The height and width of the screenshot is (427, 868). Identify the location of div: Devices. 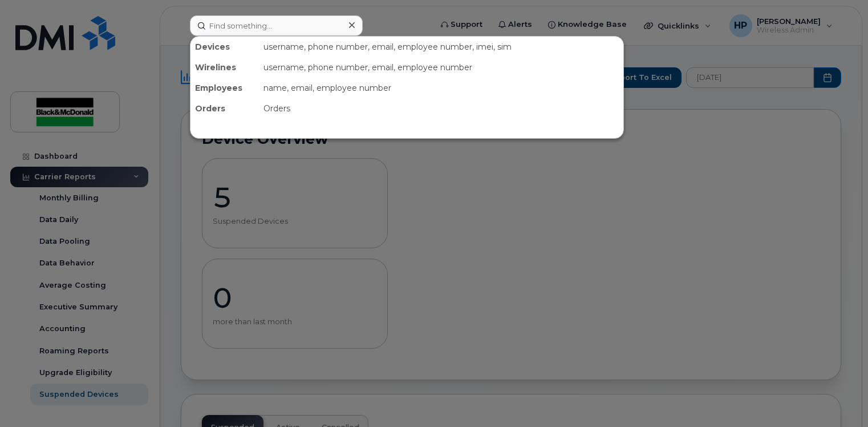
(225, 47).